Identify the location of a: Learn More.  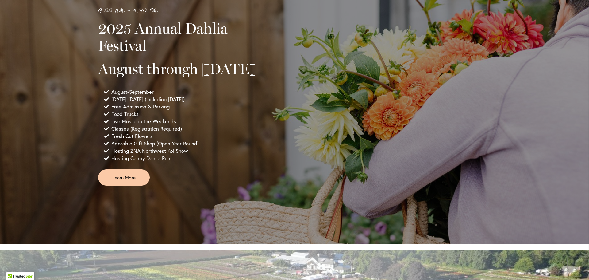
(124, 177).